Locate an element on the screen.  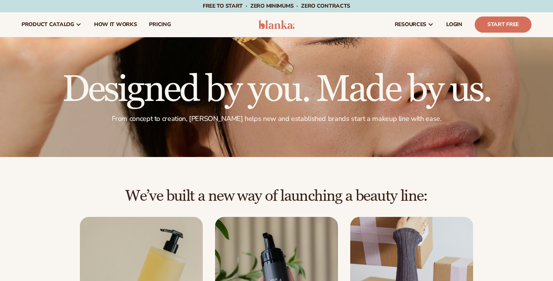
a: Start Free is located at coordinates (503, 25).